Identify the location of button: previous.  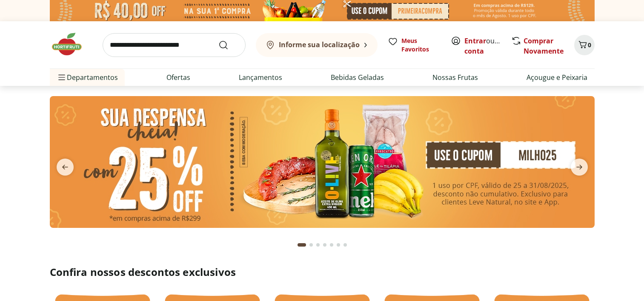
(65, 167).